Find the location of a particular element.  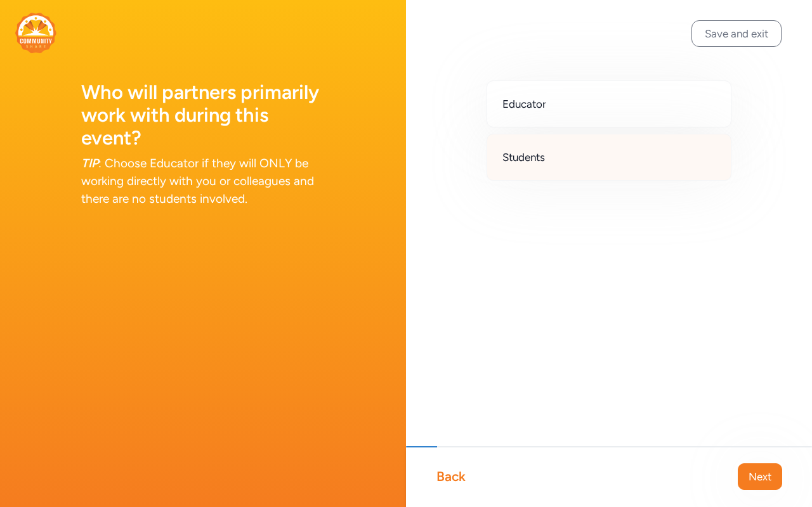

button: Save and exit is located at coordinates (737, 34).